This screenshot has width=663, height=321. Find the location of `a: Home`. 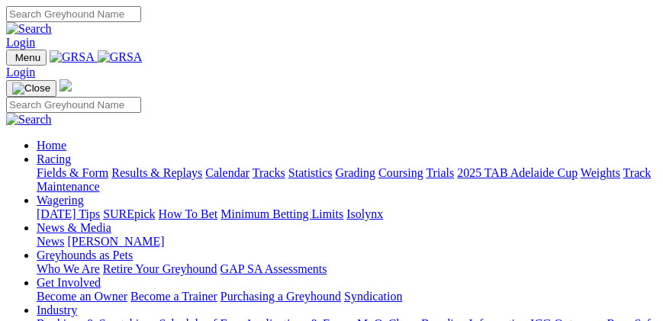

a: Home is located at coordinates (51, 145).